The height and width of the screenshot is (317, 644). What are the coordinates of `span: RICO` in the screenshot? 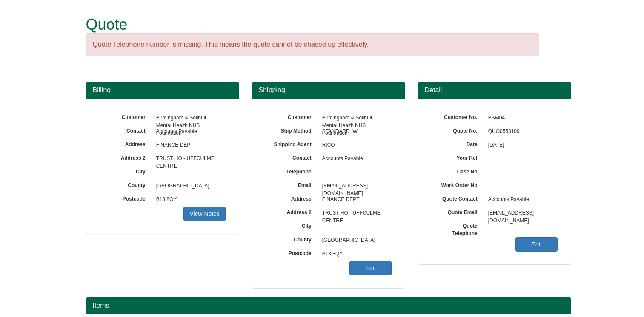 It's located at (355, 145).